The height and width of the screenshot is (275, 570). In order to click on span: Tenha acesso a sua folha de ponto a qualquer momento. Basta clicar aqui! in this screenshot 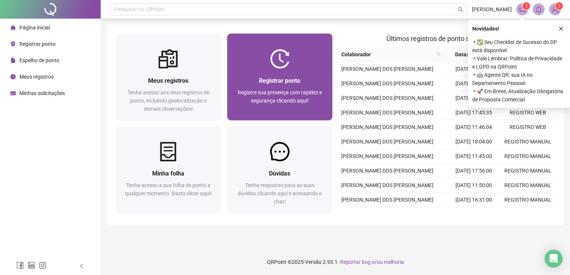, I will do `click(168, 189)`.